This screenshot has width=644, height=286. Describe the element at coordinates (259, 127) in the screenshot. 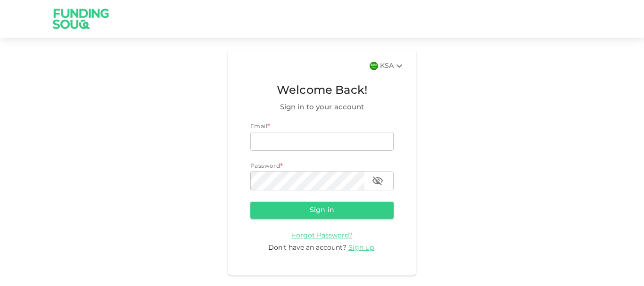

I see `span: Email` at that location.